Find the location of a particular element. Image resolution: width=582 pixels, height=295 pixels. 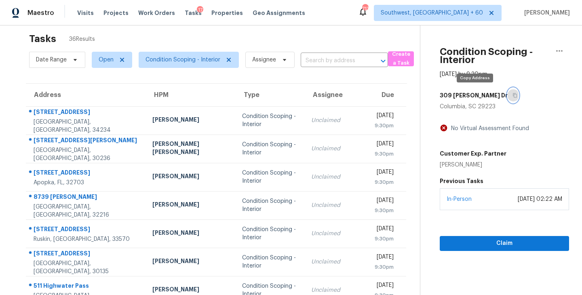

span: 36 Results is located at coordinates (82, 39).